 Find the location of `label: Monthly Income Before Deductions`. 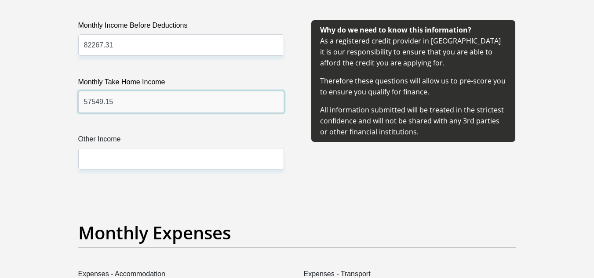

label: Monthly Income Before Deductions is located at coordinates (181, 27).